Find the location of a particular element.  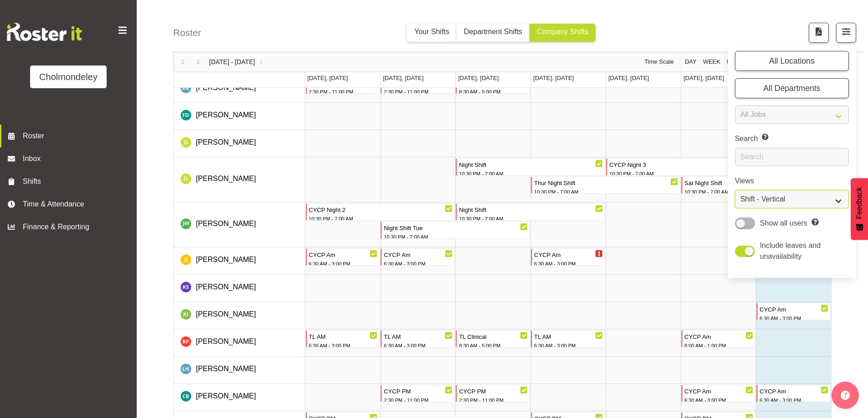

span: All Departments is located at coordinates (791, 88).